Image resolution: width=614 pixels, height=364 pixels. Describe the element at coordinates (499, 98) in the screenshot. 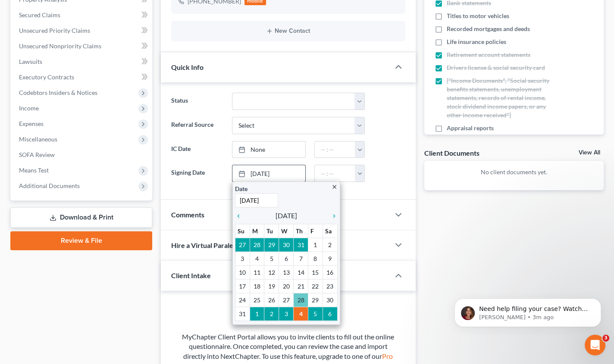

I see `span: ["Income Documents", "Social security benefits statements, unemployment statements, records of re...` at that location.